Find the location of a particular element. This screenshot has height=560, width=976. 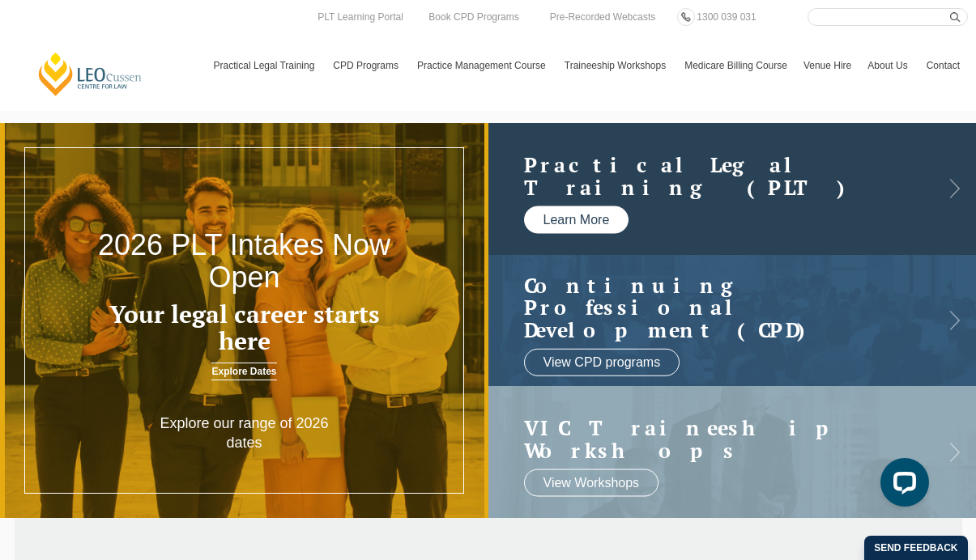

a: View Workshops is located at coordinates (591, 484).